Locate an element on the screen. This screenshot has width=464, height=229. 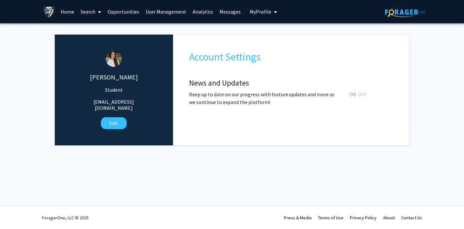
img: Profile Picture is located at coordinates (114, 59).